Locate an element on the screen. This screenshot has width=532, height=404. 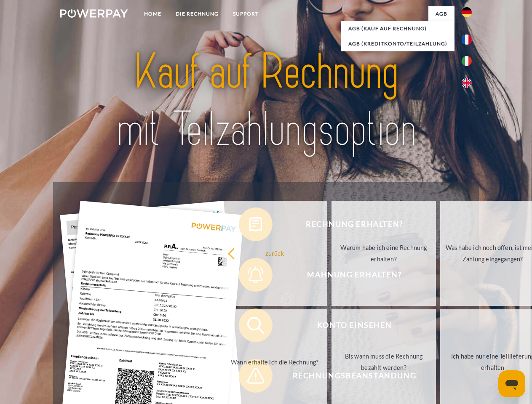
img: logo-powerpay-white.svg is located at coordinates (94, 14).